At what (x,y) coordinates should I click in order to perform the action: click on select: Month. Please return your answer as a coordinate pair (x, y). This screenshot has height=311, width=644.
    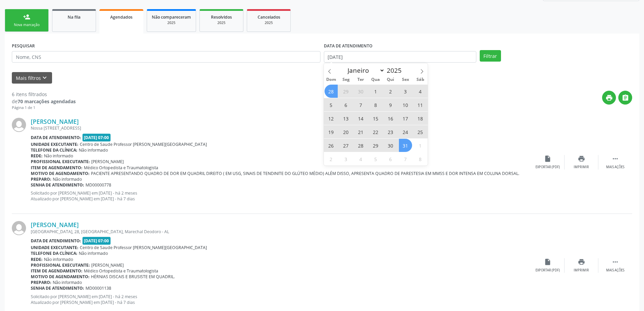
    Looking at the image, I should click on (364, 70).